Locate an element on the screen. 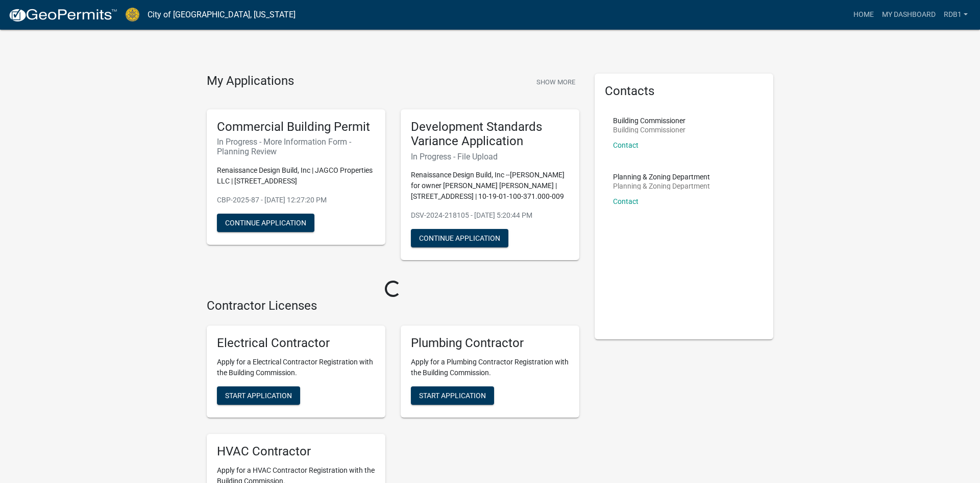  h4: Contractor Licenses is located at coordinates (393, 305).